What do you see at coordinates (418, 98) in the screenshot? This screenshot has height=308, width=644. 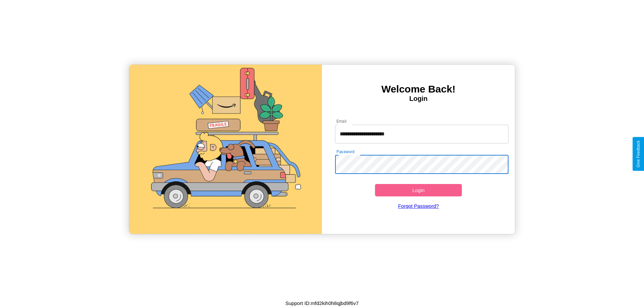 I see `h4: Login` at bounding box center [418, 98].